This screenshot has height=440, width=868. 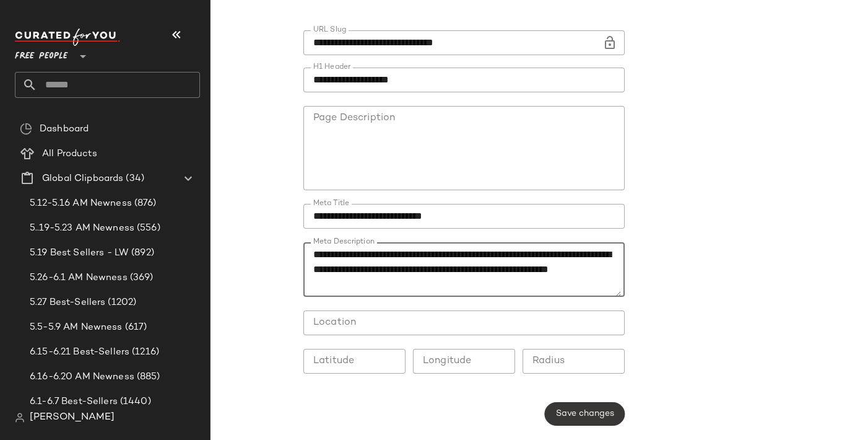 What do you see at coordinates (120, 302) in the screenshot?
I see `span: (1202)` at bounding box center [120, 302].